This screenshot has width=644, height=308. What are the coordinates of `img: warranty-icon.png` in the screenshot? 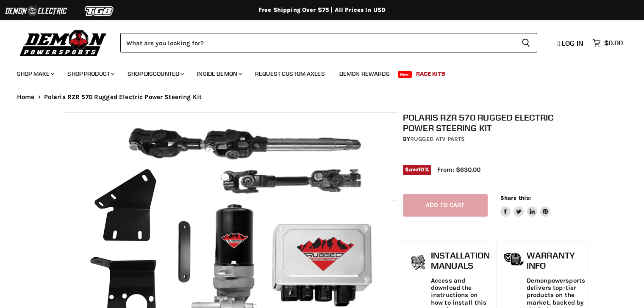 It's located at (514, 259).